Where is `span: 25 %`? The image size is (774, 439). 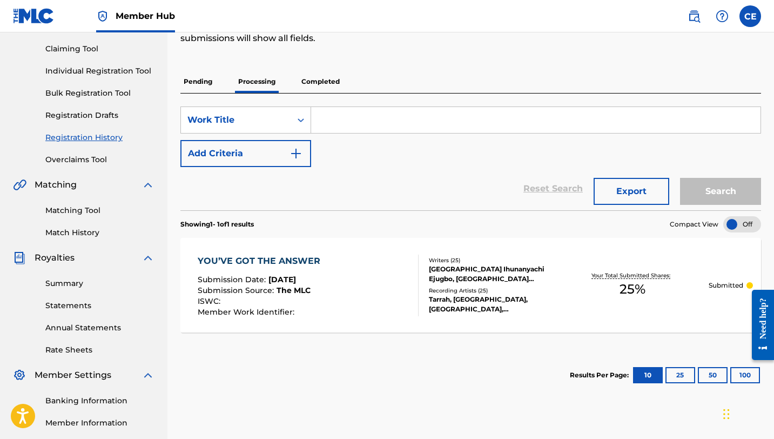 span: 25 % is located at coordinates (632, 289).